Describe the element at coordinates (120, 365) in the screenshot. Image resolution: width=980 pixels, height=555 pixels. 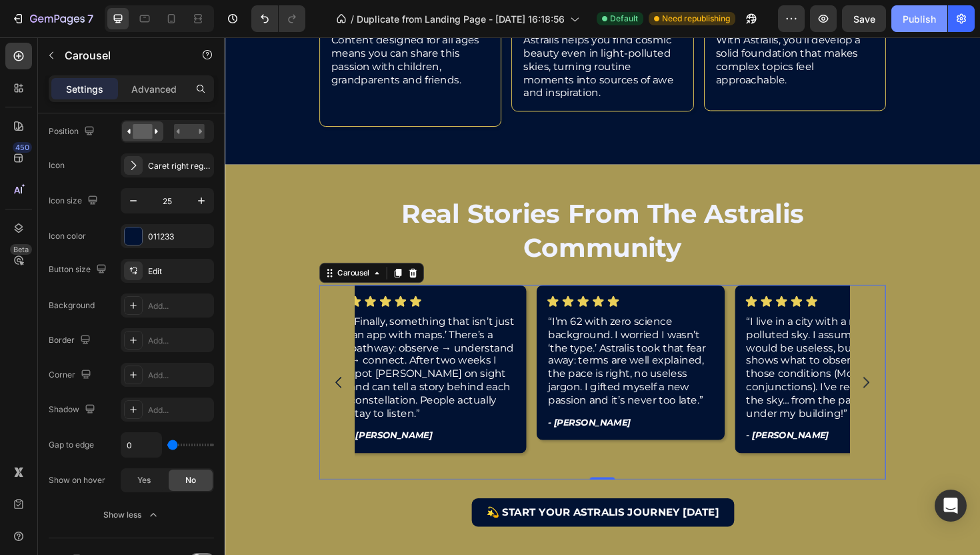
I see `button: Carousel Back Arrow` at that location.